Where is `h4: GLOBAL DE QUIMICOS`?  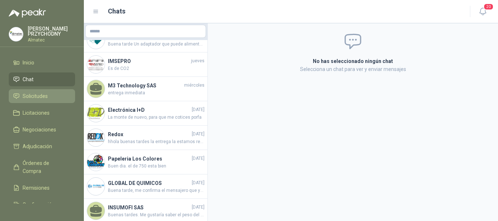
h4: GLOBAL DE QUIMICOS is located at coordinates (149, 183).